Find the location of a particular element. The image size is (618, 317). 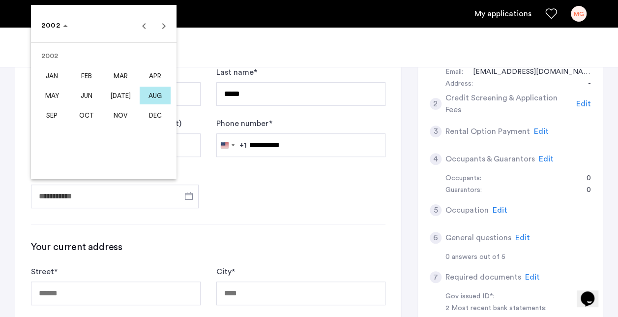

button: July 2002 is located at coordinates (121, 95).